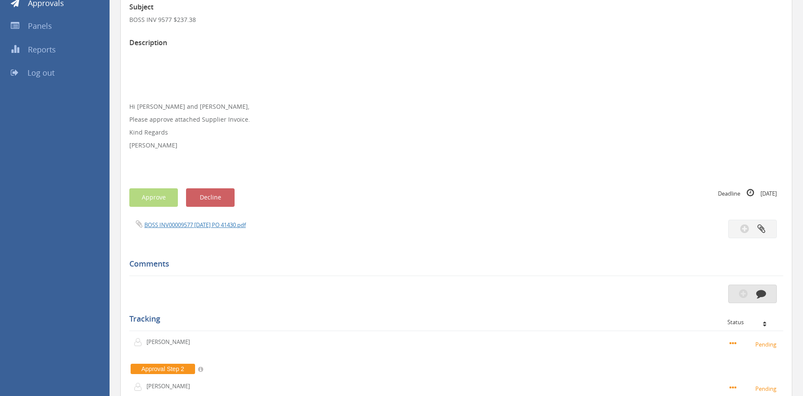 The image size is (803, 396). Describe the element at coordinates (163, 369) in the screenshot. I see `span: Approval Step 2` at that location.